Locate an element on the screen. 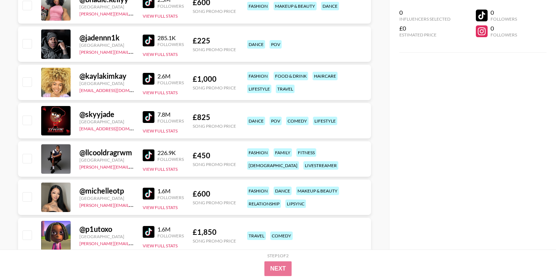 This screenshot has height=279, width=556. div: Estimated Price is located at coordinates (425, 35).